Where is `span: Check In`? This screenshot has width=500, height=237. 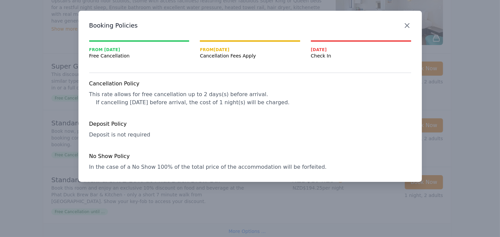 span: Check In is located at coordinates (361, 56).